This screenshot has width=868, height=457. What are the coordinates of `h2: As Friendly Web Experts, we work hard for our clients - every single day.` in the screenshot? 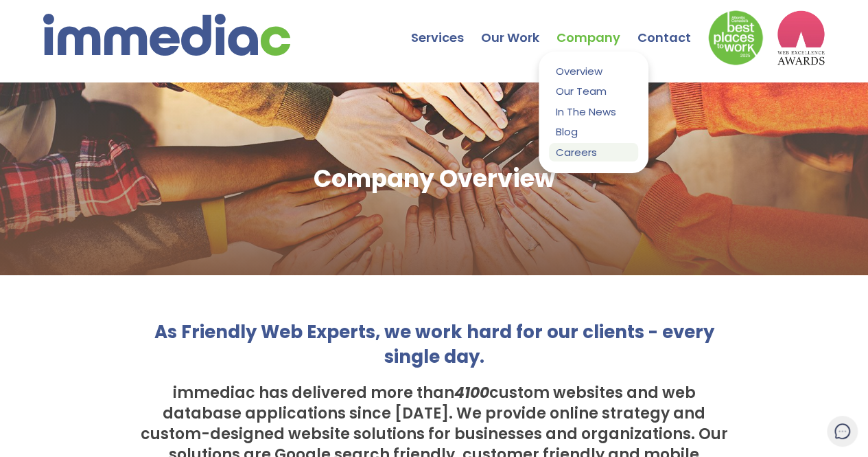 It's located at (434, 344).